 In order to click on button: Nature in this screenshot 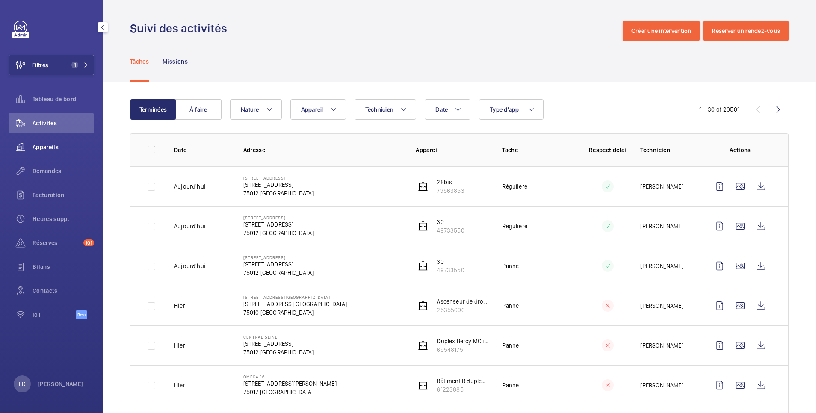, I will do `click(256, 109)`.